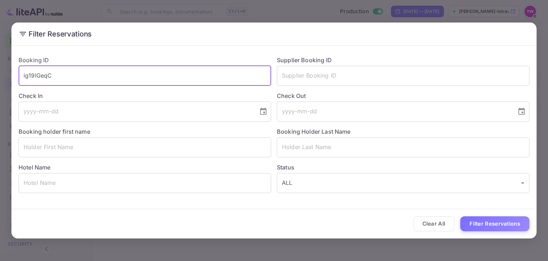 This screenshot has height=261, width=548. I want to click on button: Clear All, so click(434, 223).